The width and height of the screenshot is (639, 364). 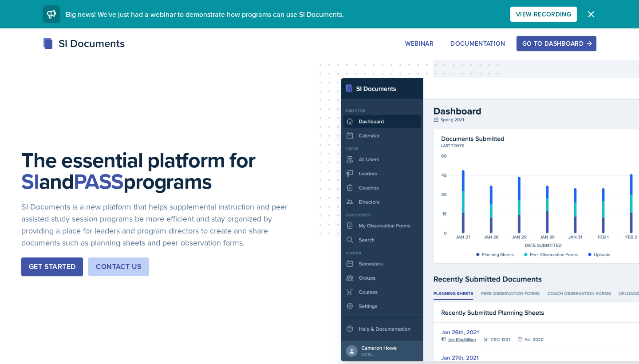 I want to click on div: Get Started, so click(x=52, y=266).